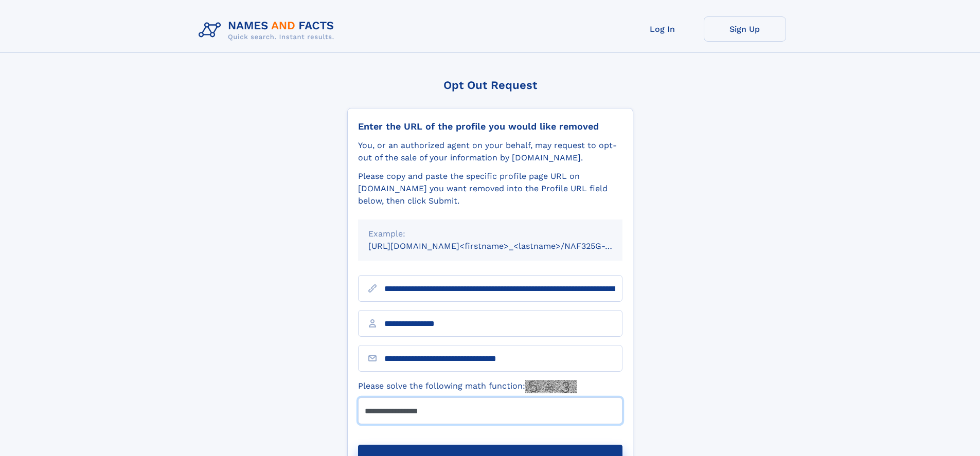 Image resolution: width=980 pixels, height=456 pixels. I want to click on div: You, or an authorized agent on your behalf, may request to opt-out of the sale of your informatio..., so click(490, 152).